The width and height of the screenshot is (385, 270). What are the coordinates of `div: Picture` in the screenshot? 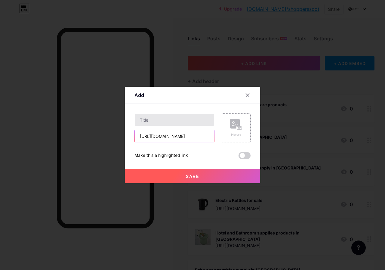 It's located at (236, 134).